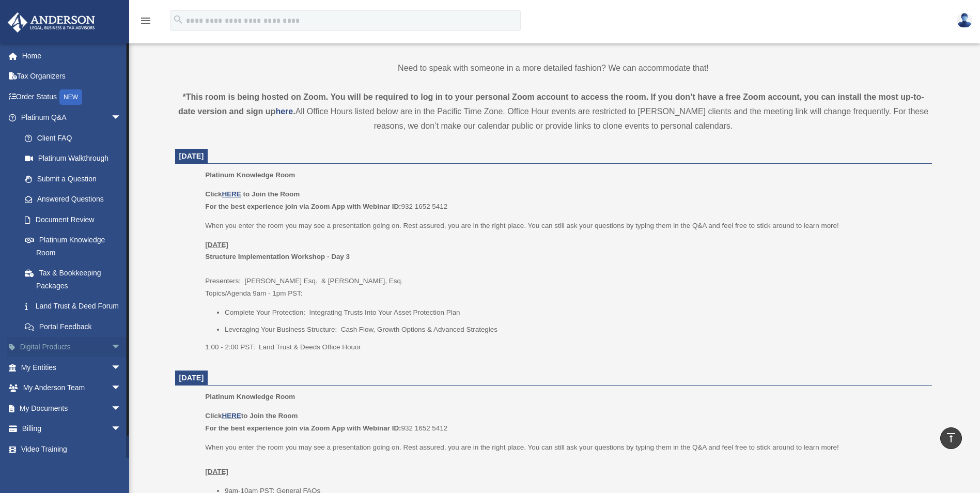 Image resolution: width=980 pixels, height=493 pixels. What do you see at coordinates (564, 347) in the screenshot?
I see `p: 1:00 - 2:00 PST: Land Trust & Deeds Office Houor` at bounding box center [564, 347].